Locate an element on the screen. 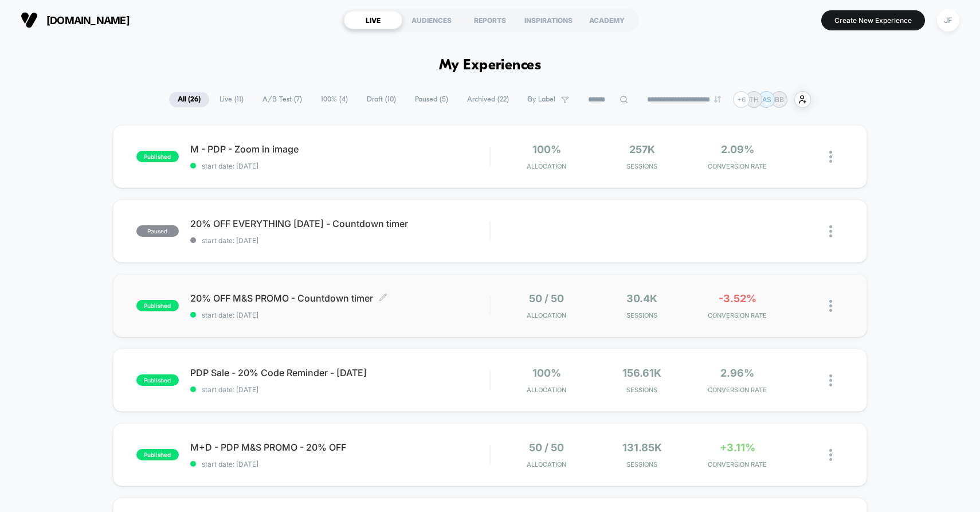 Image resolution: width=980 pixels, height=512 pixels. p: BB is located at coordinates (779, 100).